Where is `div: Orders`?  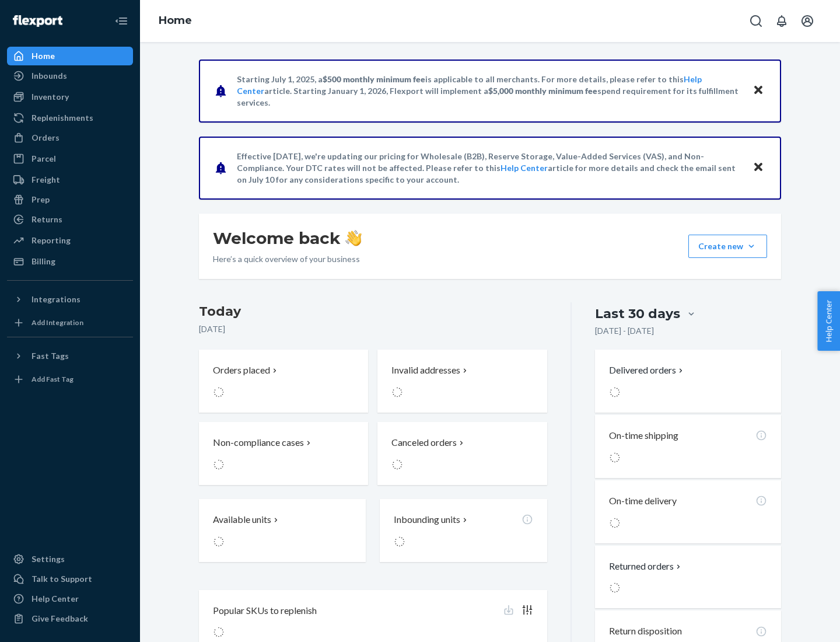
div: Orders is located at coordinates (46, 138).